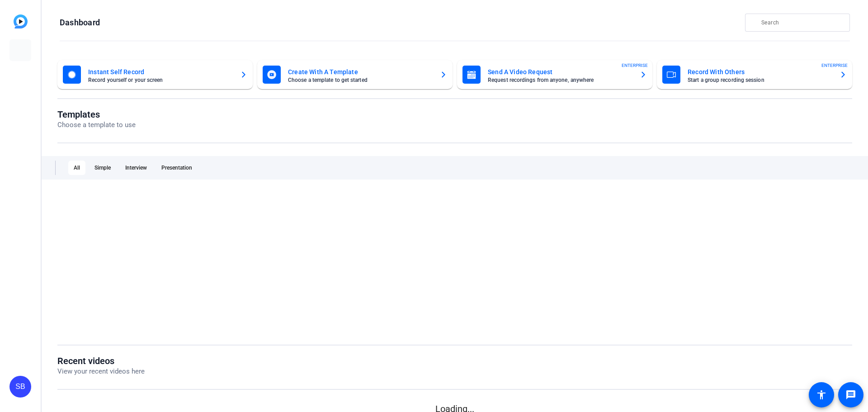 Image resolution: width=868 pixels, height=412 pixels. What do you see at coordinates (77, 167) in the screenshot?
I see `div: All` at bounding box center [77, 167].